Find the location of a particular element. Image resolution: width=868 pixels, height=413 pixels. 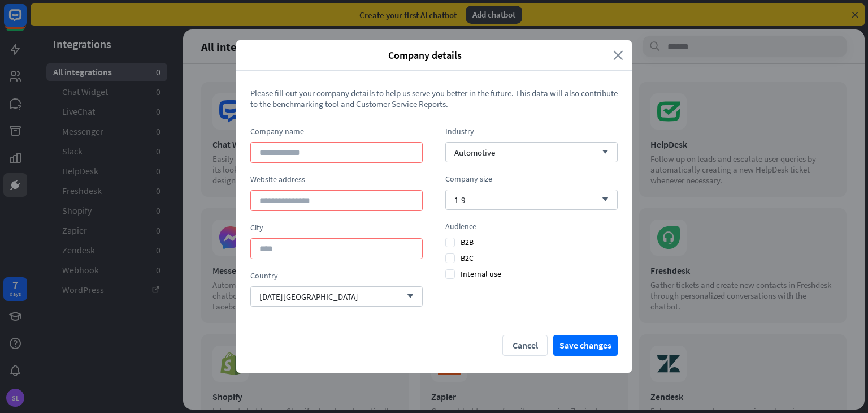

div: Company name is located at coordinates (336, 131).